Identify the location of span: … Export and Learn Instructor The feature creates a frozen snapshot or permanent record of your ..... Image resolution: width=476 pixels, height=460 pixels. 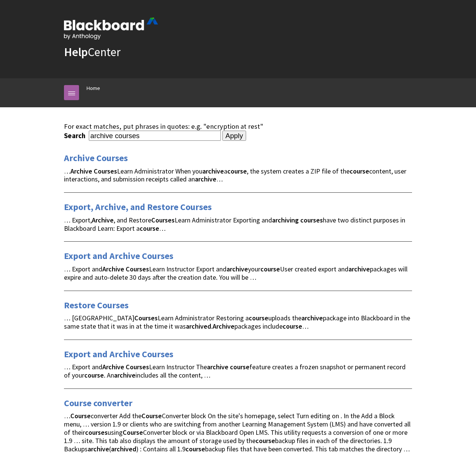
(235, 371).